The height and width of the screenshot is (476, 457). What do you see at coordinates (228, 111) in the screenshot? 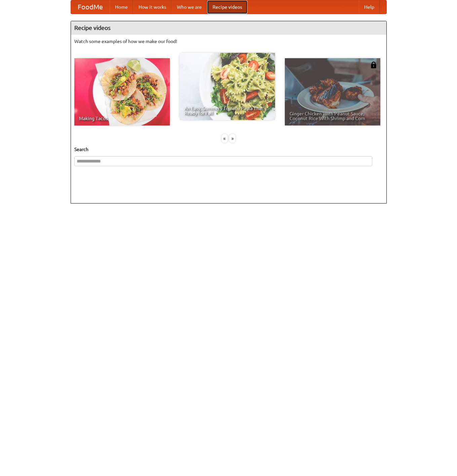
I see `span: An Easy, Summery Tomato Pasta That's Ready for Fall` at bounding box center [228, 111].